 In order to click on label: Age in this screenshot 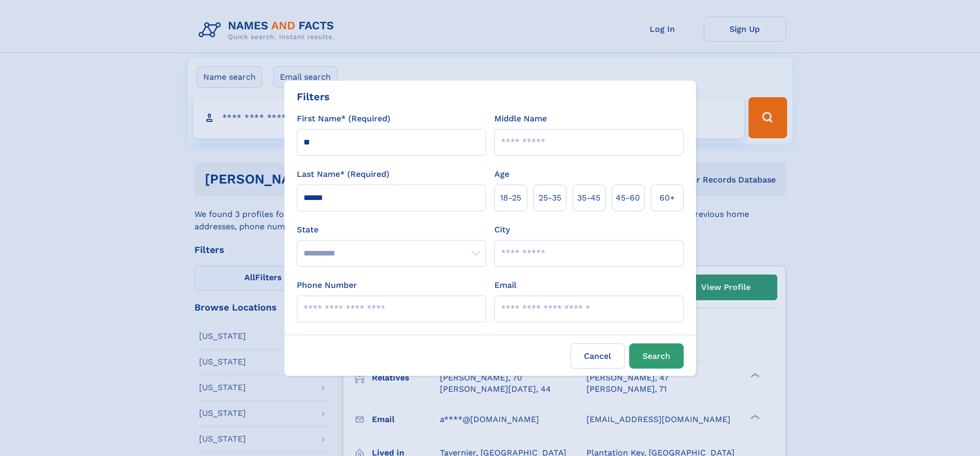, I will do `click(502, 174)`.